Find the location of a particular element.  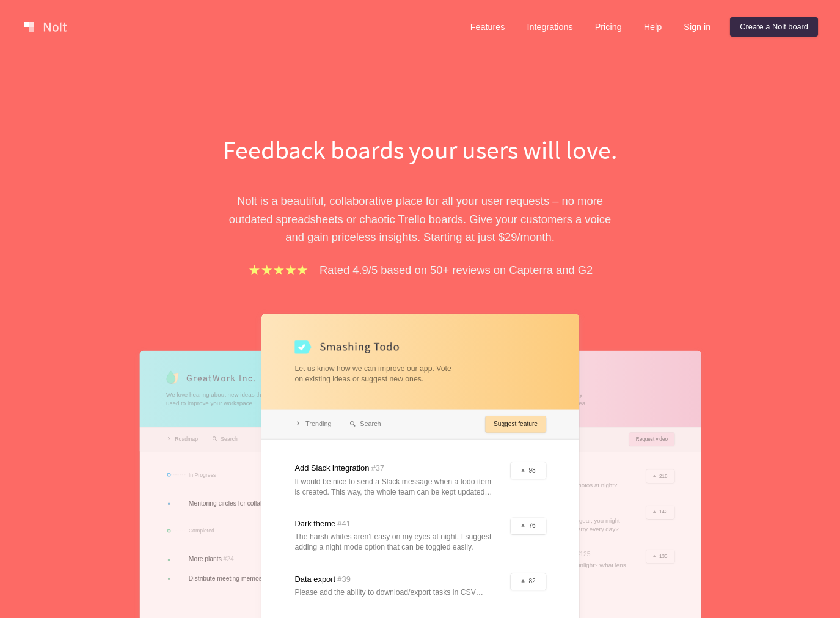

a: Features is located at coordinates (488, 27).